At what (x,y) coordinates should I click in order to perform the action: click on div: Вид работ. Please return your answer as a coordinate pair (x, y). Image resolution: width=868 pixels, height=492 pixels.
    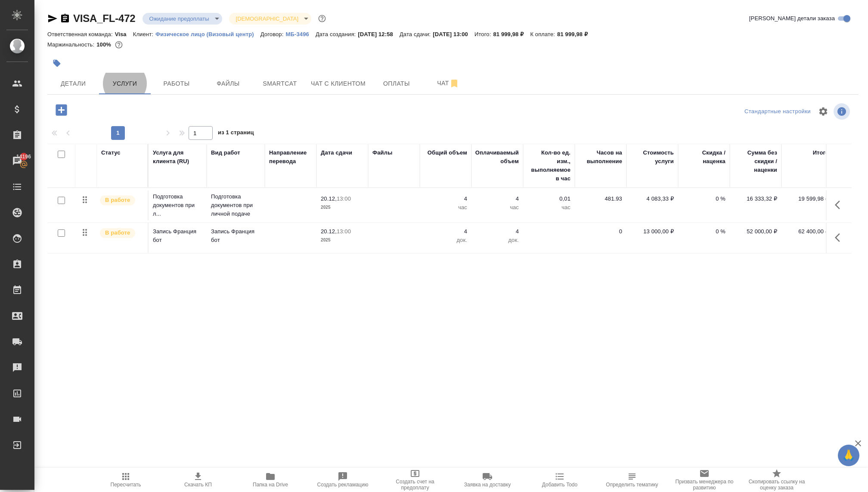
    Looking at the image, I should click on (226, 153).